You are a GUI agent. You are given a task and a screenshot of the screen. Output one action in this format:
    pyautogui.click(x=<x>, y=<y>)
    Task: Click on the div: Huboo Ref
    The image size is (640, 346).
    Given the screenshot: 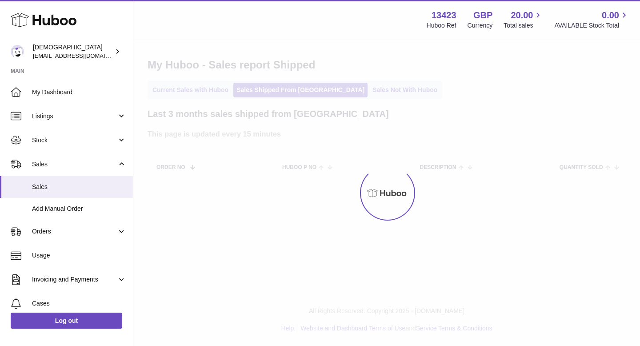 What is the action you would take?
    pyautogui.click(x=441, y=25)
    